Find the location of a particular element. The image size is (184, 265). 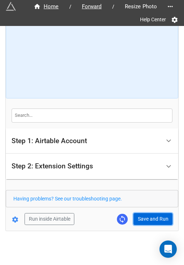

a: Help Center is located at coordinates (153, 19).